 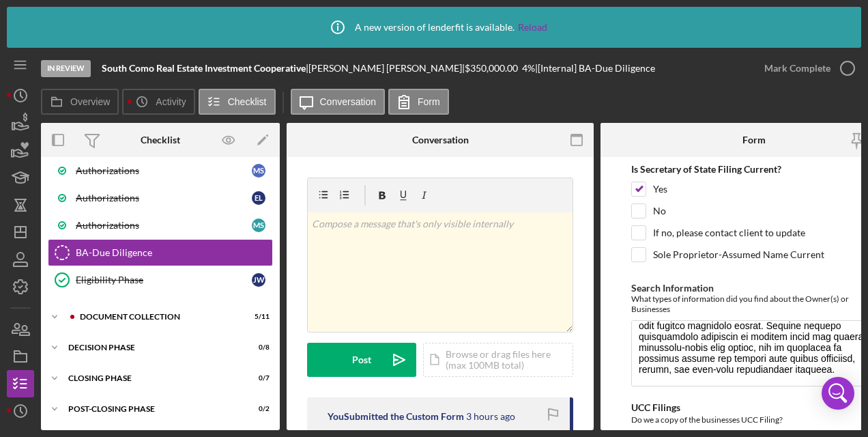 What do you see at coordinates (160, 140) in the screenshot?
I see `div: Checklist` at bounding box center [160, 140].